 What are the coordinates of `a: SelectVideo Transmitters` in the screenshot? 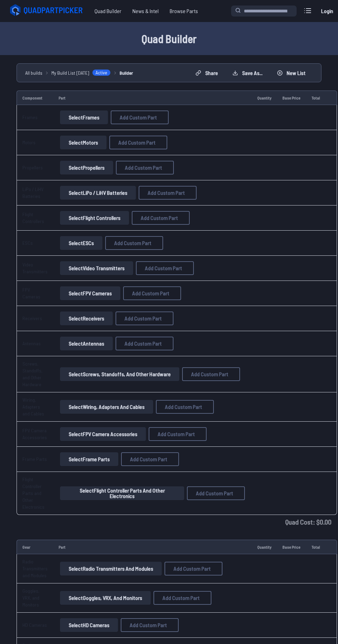 It's located at (96, 268).